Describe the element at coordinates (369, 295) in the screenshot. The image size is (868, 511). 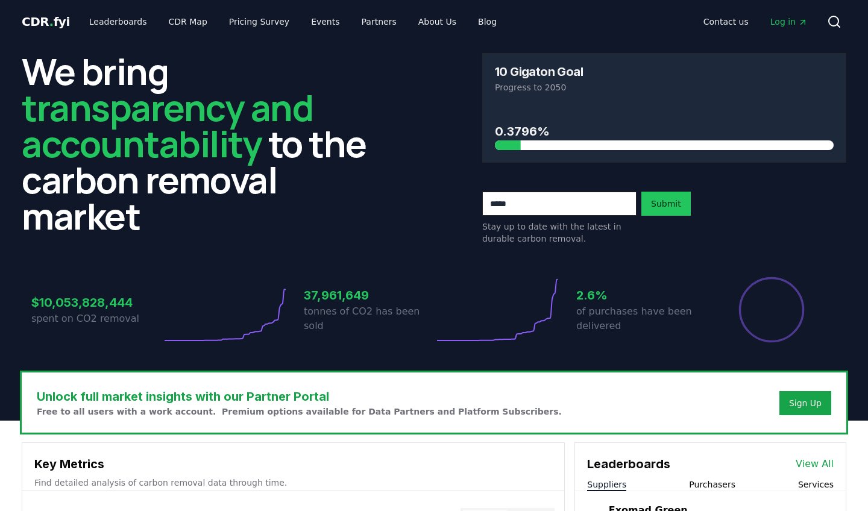
I see `h3: 37,961,649` at that location.